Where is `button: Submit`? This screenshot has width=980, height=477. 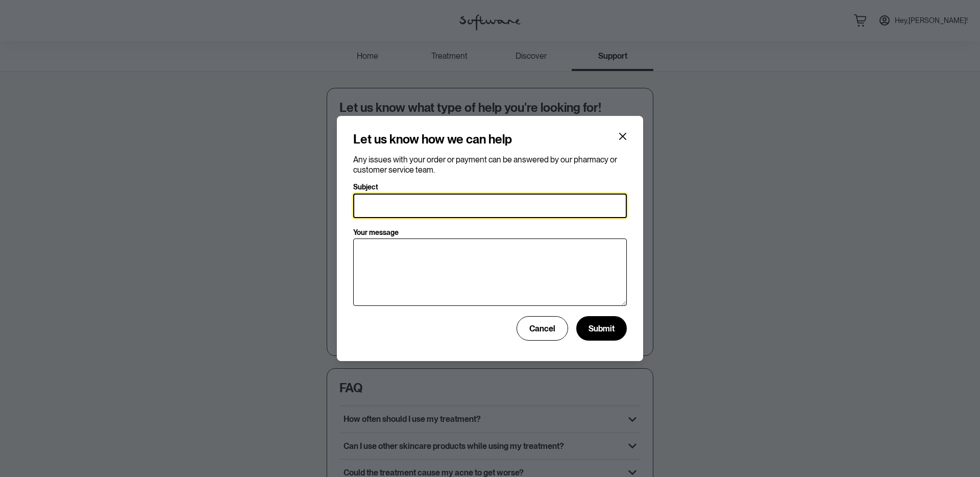 button: Submit is located at coordinates (602, 328).